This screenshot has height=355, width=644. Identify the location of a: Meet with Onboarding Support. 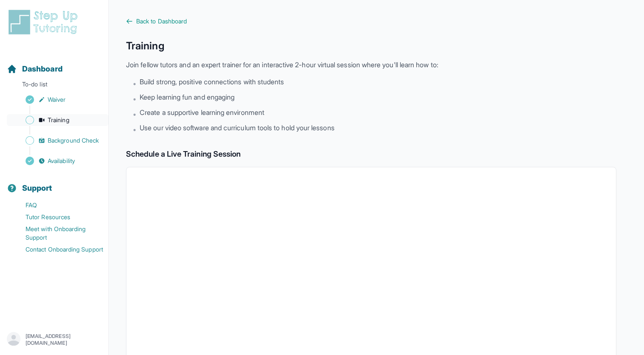
(57, 233).